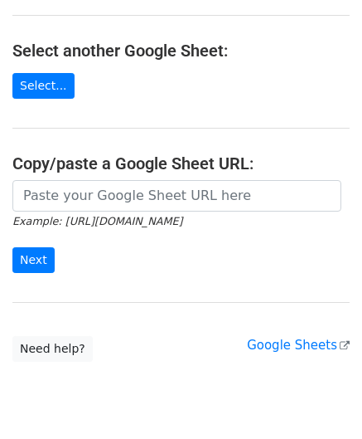  What do you see at coordinates (177, 196) in the screenshot?
I see `input: Paste your Google Sheet URL here` at bounding box center [177, 196].